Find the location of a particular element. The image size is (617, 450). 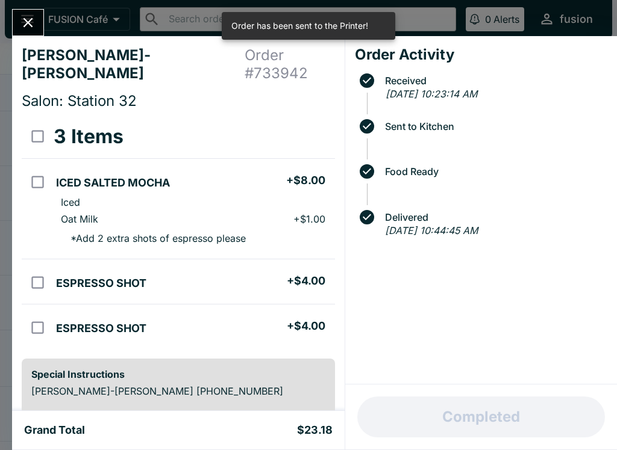

table: orders table is located at coordinates (178, 232).